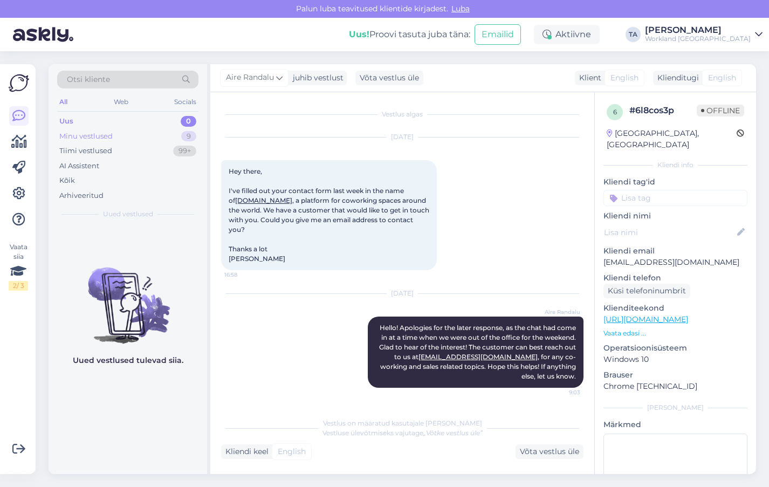  I want to click on p: Vaata edasi ..., so click(676, 333).